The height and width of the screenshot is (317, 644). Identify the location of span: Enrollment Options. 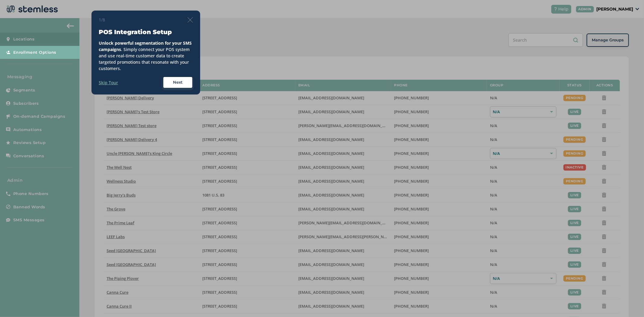
(35, 52).